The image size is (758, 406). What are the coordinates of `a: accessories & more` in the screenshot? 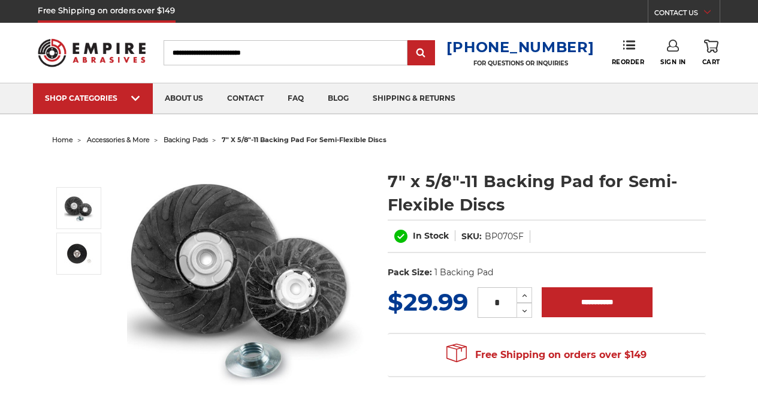 It's located at (118, 140).